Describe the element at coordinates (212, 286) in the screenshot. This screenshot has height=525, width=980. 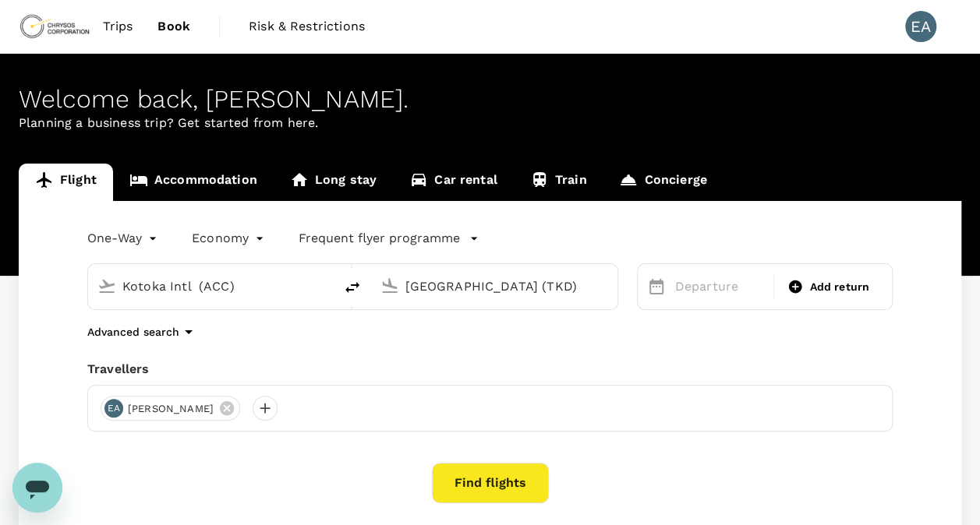
I see `input: Depart from` at that location.